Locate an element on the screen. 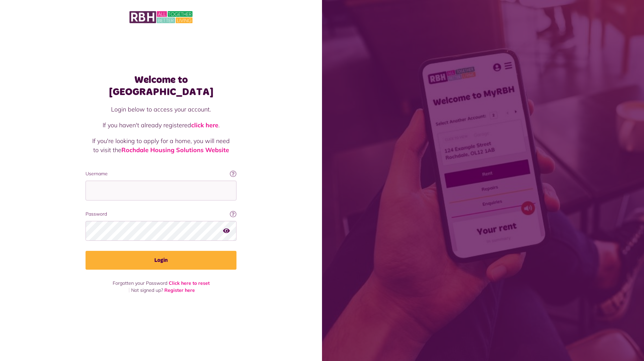 The image size is (644, 361). span: Not signed up? is located at coordinates (147, 290).